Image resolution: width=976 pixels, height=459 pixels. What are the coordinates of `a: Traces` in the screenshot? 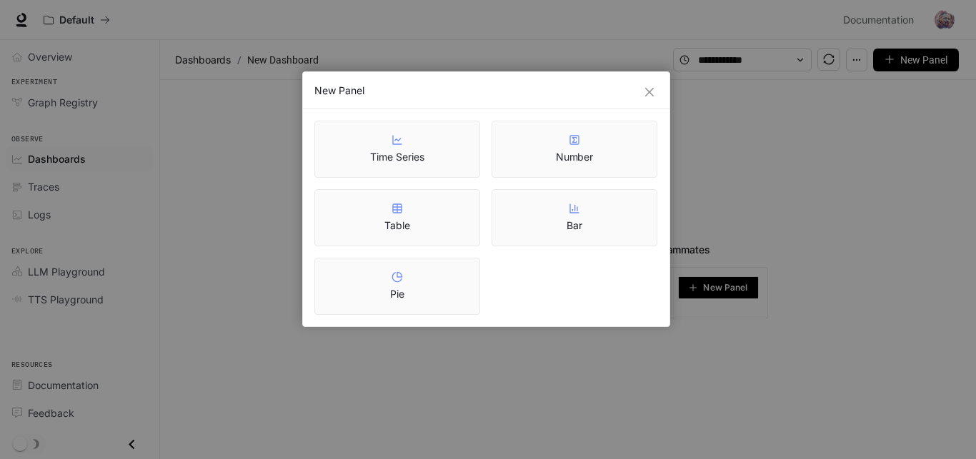 It's located at (79, 186).